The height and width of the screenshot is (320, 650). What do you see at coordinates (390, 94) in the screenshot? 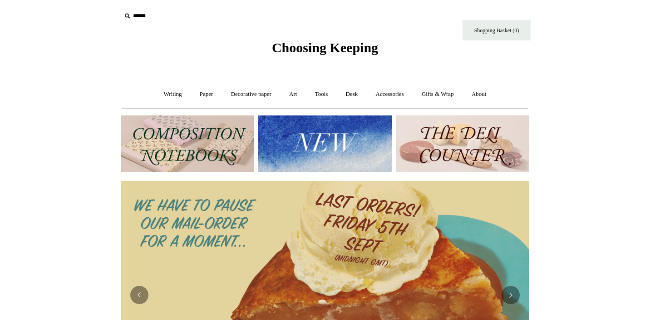
I see `a: Accessories` at bounding box center [390, 94].